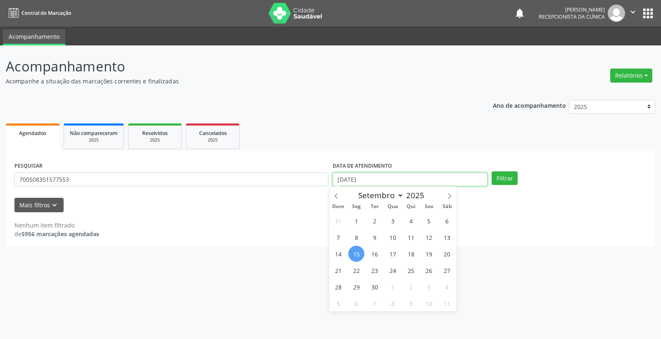 This screenshot has height=339, width=661. Describe the element at coordinates (374, 287) in the screenshot. I see `span: Setembro 30, 2025` at that location.